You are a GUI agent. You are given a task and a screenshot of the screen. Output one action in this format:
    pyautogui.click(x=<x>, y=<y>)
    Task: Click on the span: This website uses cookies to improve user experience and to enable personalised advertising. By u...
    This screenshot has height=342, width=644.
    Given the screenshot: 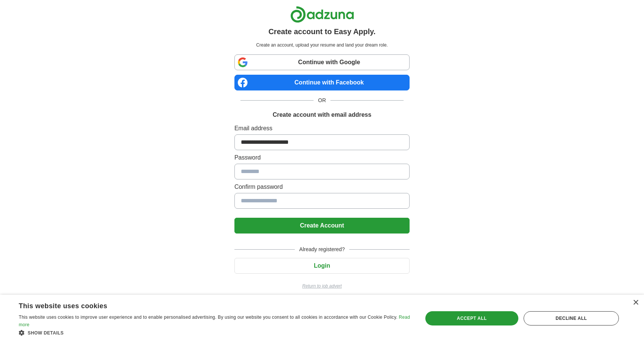 What is the action you would take?
    pyautogui.click(x=208, y=317)
    